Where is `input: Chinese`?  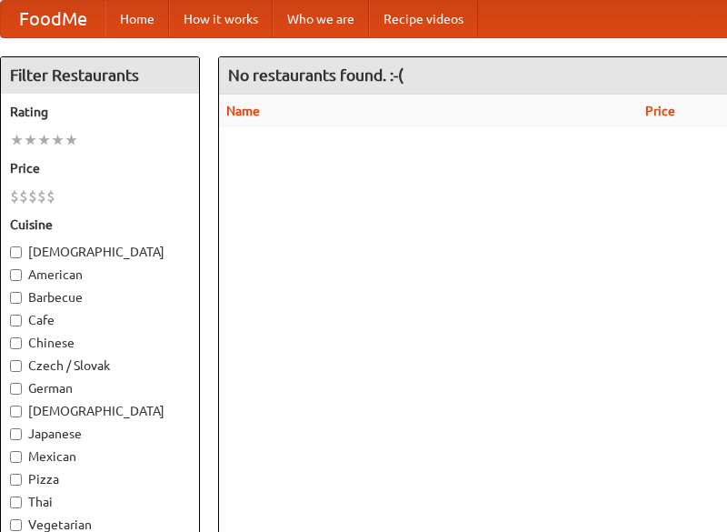 input: Chinese is located at coordinates (15, 343).